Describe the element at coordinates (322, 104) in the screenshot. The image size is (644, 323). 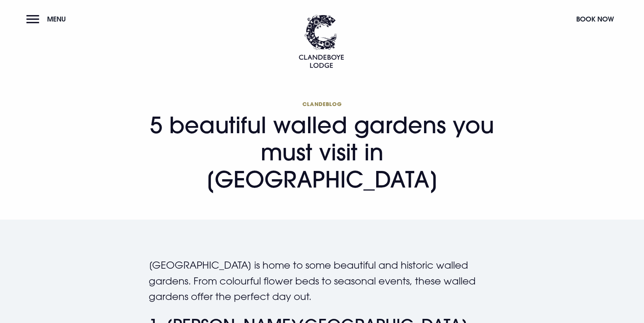
I see `span: Clandeblog` at that location.